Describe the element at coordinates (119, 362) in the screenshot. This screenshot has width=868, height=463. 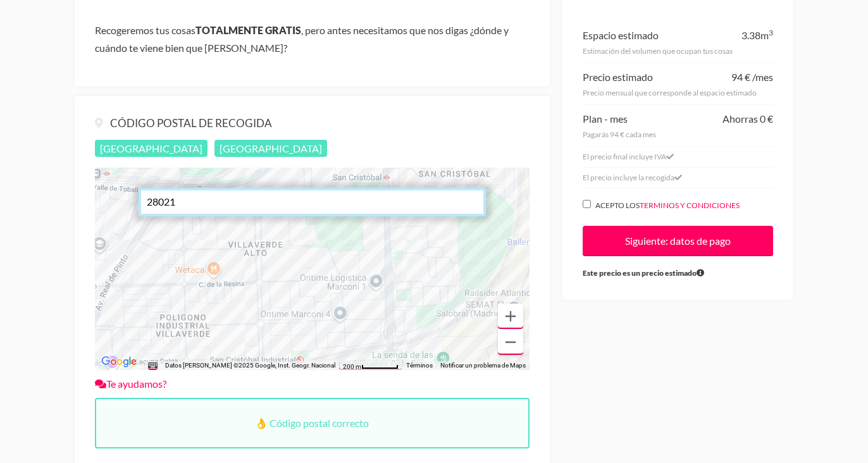
I see `img: Google` at that location.